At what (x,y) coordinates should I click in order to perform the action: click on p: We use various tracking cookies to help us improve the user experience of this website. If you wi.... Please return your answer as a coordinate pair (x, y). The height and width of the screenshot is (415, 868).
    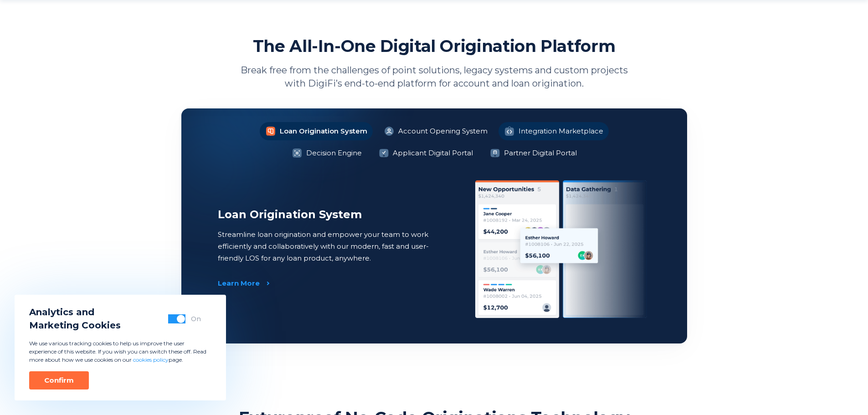
    Looking at the image, I should click on (120, 352).